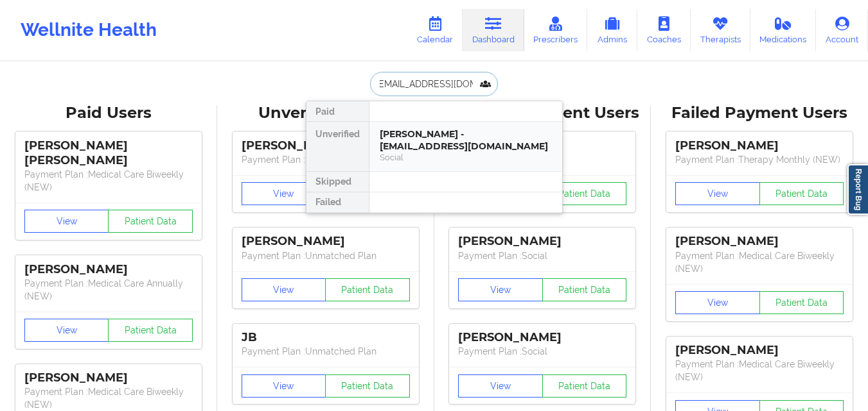 Image resolution: width=868 pixels, height=411 pixels. What do you see at coordinates (664, 30) in the screenshot?
I see `a: Coaches` at bounding box center [664, 30].